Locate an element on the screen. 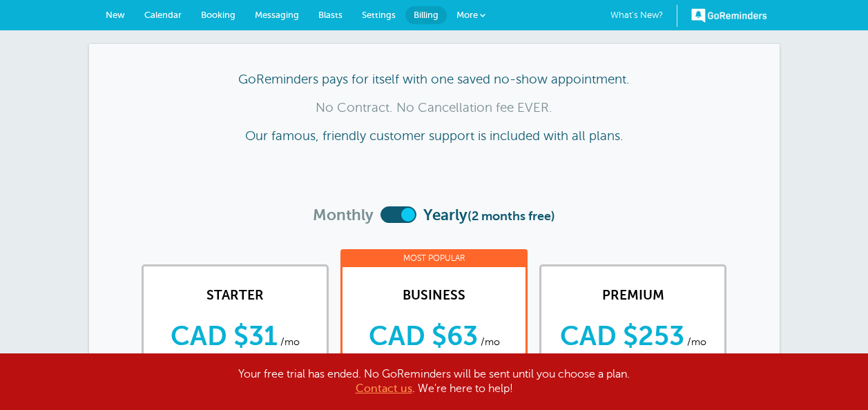 This screenshot has width=868, height=410. span: New is located at coordinates (115, 15).